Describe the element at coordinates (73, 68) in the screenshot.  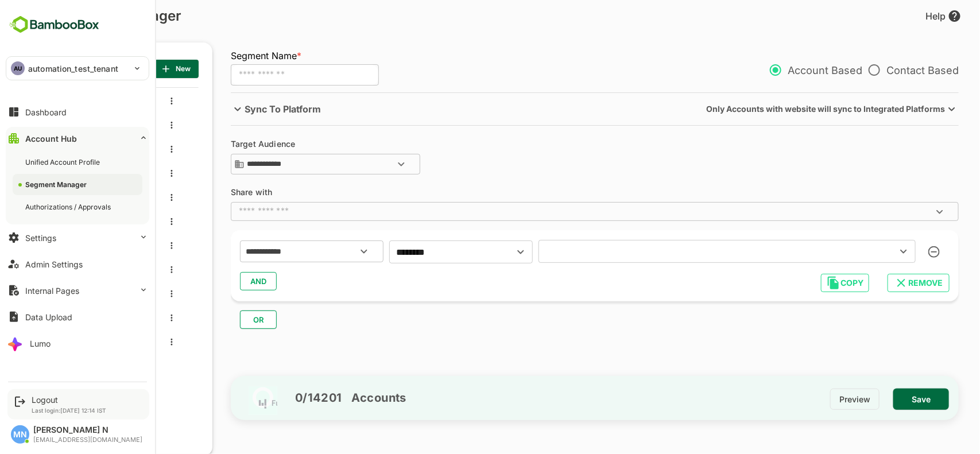
I see `p: automation_test_tenant` at that location.